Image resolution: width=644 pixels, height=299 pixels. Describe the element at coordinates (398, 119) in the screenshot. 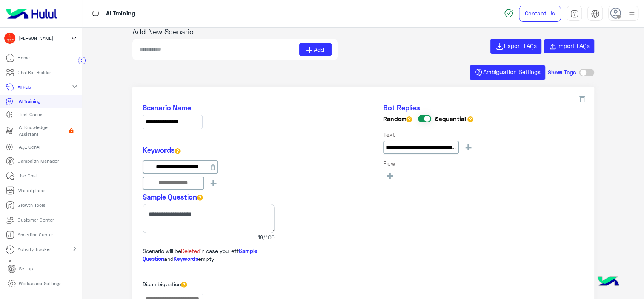

I see `h6: Random` at that location.